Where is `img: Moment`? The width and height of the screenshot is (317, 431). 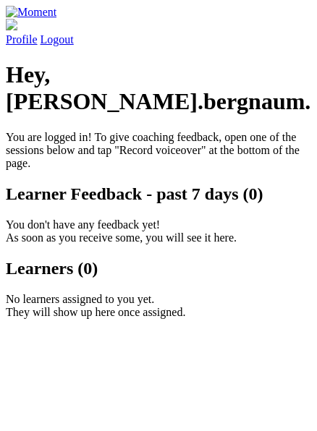 img: Moment is located at coordinates (31, 12).